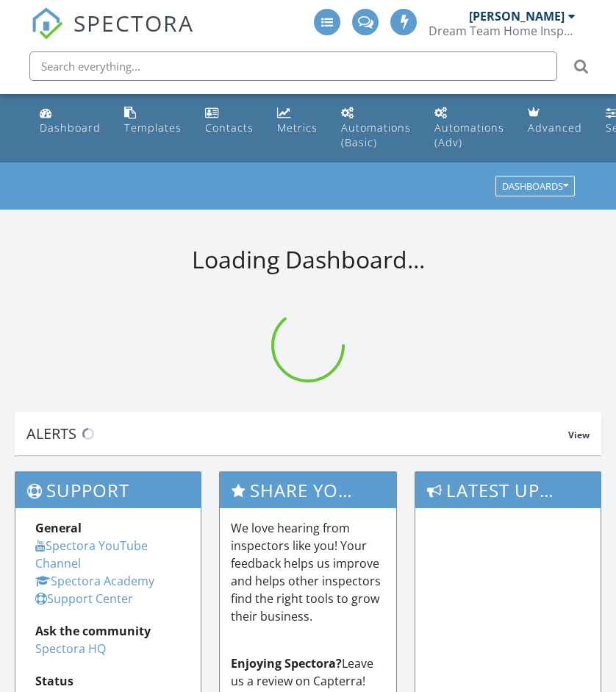  What do you see at coordinates (535, 186) in the screenshot?
I see `div: Dashboards` at bounding box center [535, 186].